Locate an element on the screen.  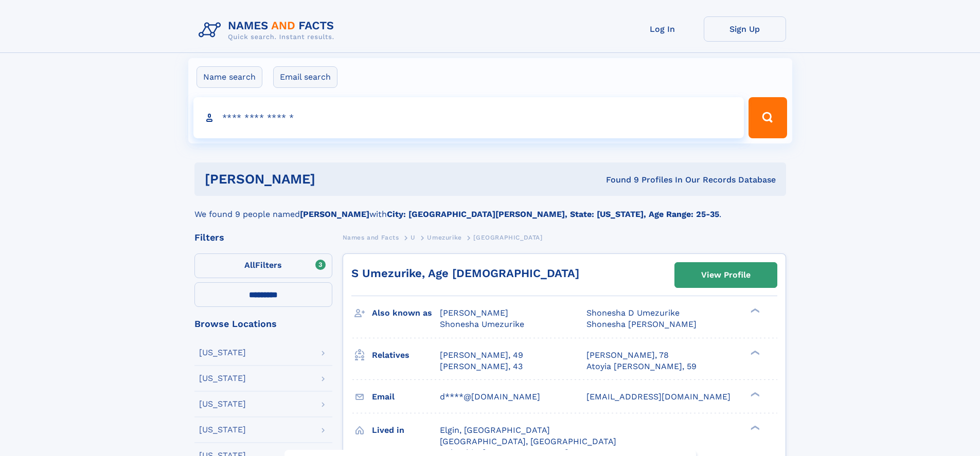
label: Email search is located at coordinates (305, 77).